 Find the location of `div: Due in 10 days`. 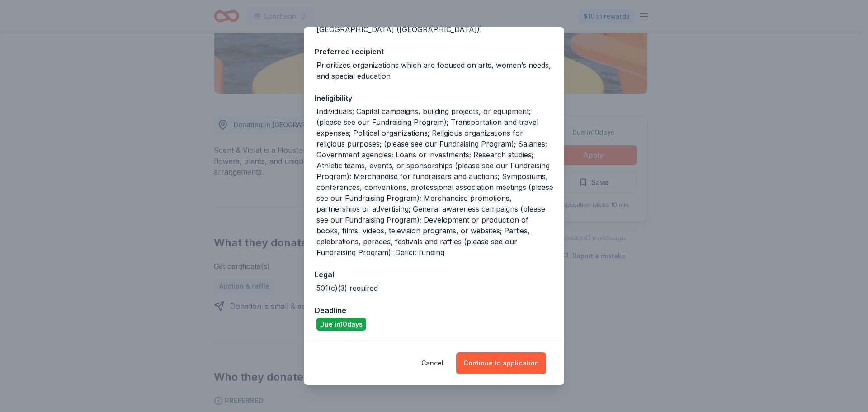

div: Due in 10 days is located at coordinates (341, 324).